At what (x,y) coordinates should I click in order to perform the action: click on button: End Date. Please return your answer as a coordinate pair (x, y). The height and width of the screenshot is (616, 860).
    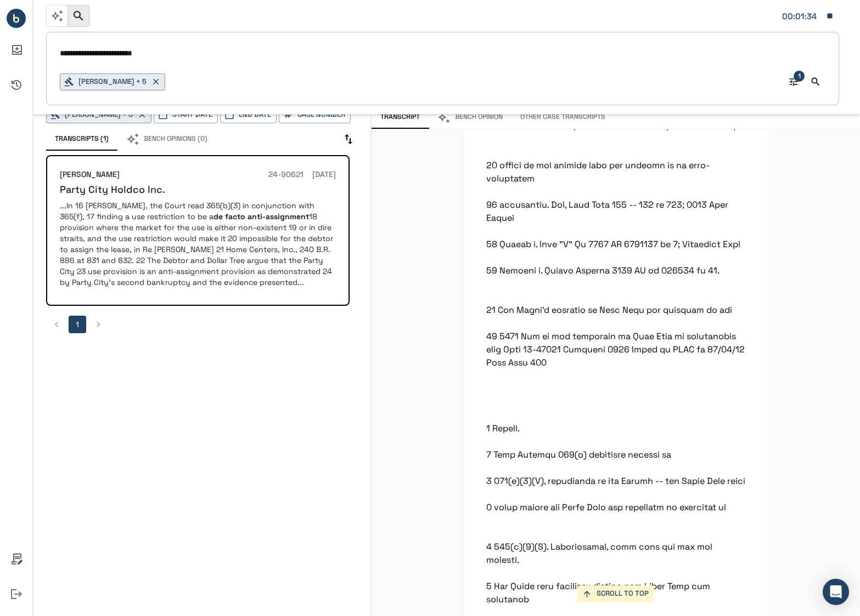
    Looking at the image, I should click on (248, 115).